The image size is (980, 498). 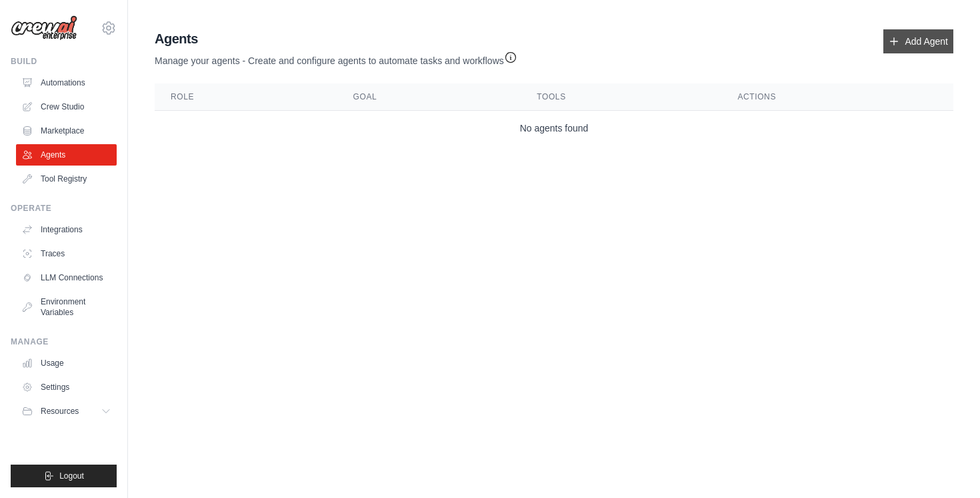 What do you see at coordinates (63, 341) in the screenshot?
I see `div: Manage` at bounding box center [63, 341].